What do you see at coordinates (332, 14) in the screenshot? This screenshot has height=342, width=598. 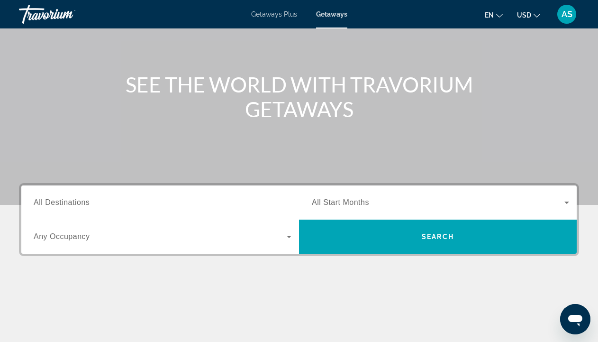 I see `span: Getaways` at bounding box center [332, 14].